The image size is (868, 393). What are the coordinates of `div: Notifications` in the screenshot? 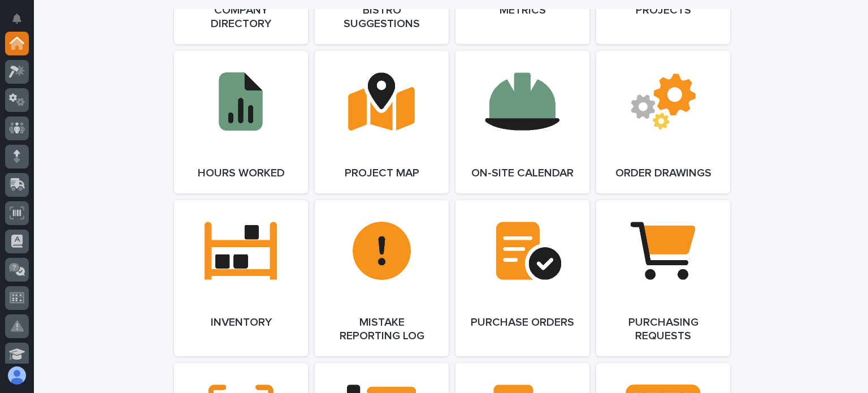 It's located at (21, 23).